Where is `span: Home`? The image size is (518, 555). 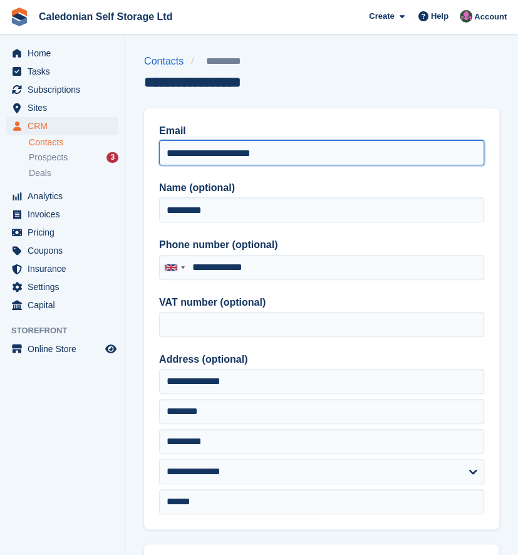 span: Home is located at coordinates (65, 53).